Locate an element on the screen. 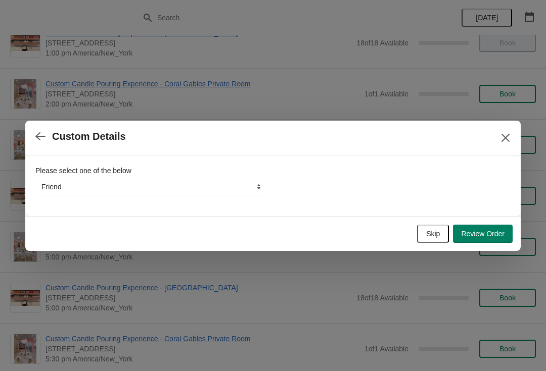  button: Review Order is located at coordinates (482, 234).